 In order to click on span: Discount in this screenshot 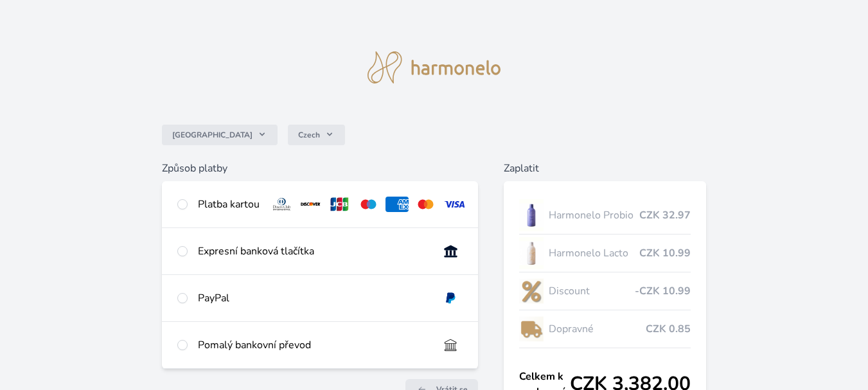, I will do `click(592, 291)`.